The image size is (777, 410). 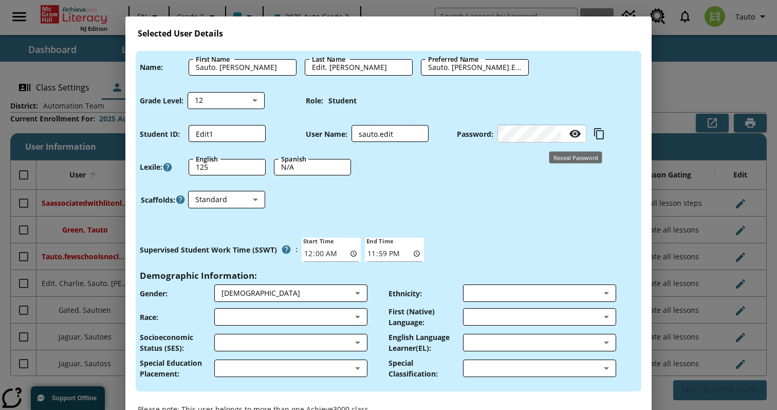 What do you see at coordinates (154, 293) in the screenshot?
I see `p: Gender :` at bounding box center [154, 293].